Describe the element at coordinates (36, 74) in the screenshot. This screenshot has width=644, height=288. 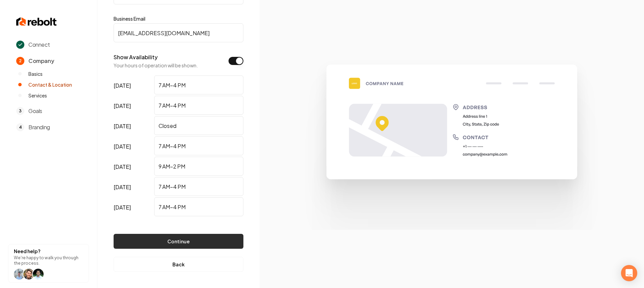
I see `span: Basics` at that location.